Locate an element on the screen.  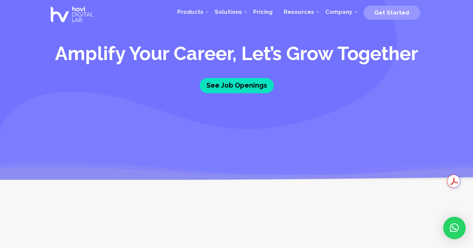
a: Resources is located at coordinates (299, 12).